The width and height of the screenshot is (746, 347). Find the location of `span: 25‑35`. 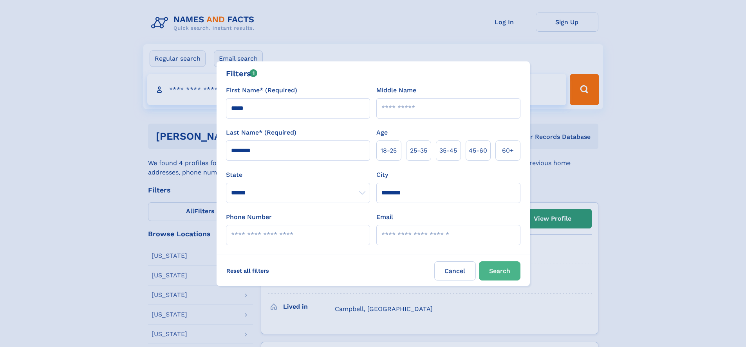

span: 25‑35 is located at coordinates (419, 151).